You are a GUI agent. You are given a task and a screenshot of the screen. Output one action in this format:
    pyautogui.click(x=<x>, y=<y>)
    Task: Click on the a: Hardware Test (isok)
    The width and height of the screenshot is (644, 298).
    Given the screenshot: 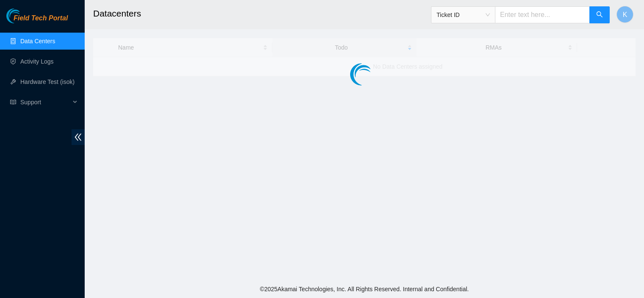 What is the action you would take?
    pyautogui.click(x=47, y=82)
    